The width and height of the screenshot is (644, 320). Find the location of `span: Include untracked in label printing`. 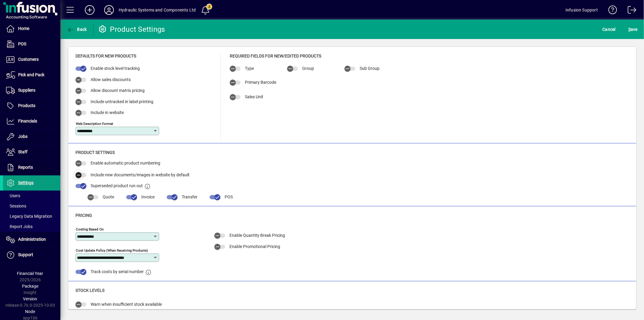

span: Include untracked in label printing is located at coordinates (122, 101).